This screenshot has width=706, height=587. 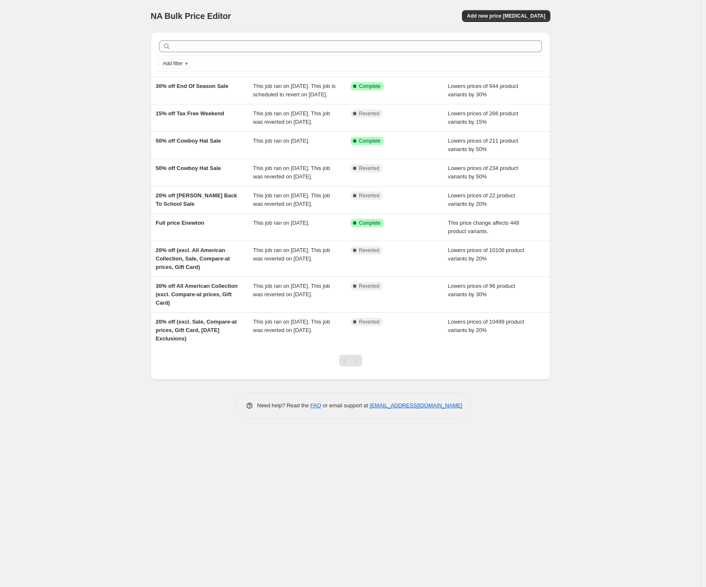 I want to click on span: Lowers prices of 22 product variants by 20%, so click(x=482, y=199).